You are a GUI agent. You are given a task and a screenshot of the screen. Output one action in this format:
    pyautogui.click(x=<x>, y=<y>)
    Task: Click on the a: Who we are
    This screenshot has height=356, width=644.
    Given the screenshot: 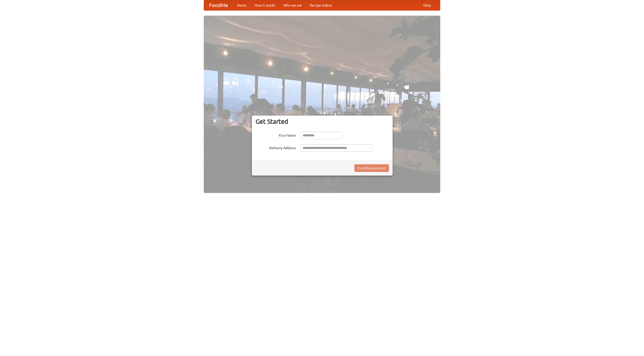 What is the action you would take?
    pyautogui.click(x=293, y=5)
    